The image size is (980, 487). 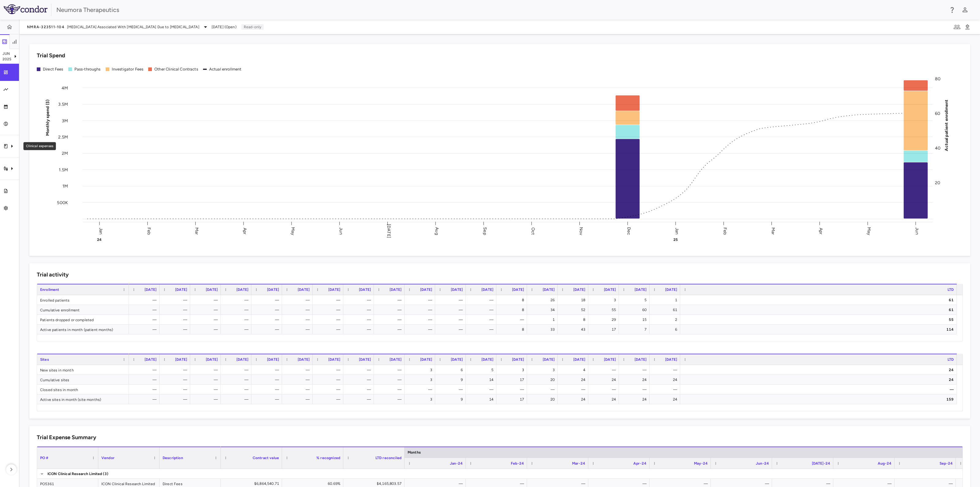 I want to click on div: 43, so click(x=574, y=330).